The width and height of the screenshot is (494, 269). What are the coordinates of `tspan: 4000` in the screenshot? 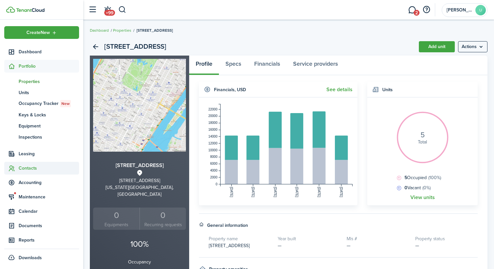 It's located at (214, 170).